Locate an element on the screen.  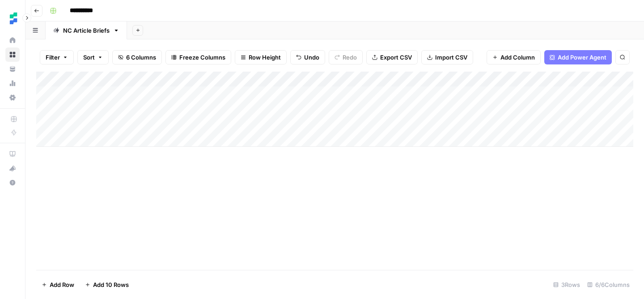
span: Row Height is located at coordinates (265, 57).